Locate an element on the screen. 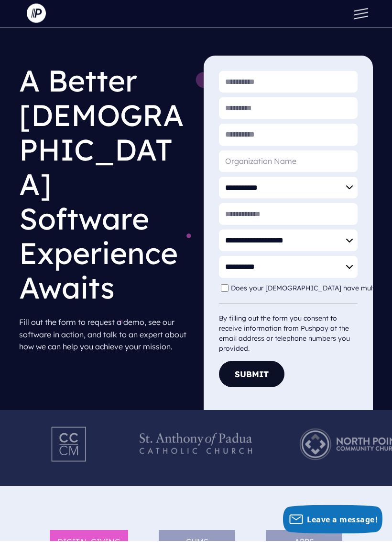 The height and width of the screenshot is (542, 392). span: Leave a message! is located at coordinates (342, 520).